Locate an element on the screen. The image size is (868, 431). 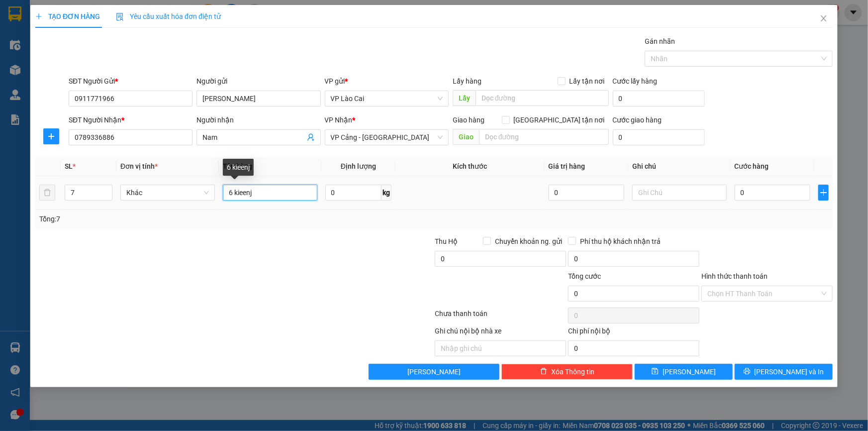
span: Kích thước is located at coordinates (470, 166).